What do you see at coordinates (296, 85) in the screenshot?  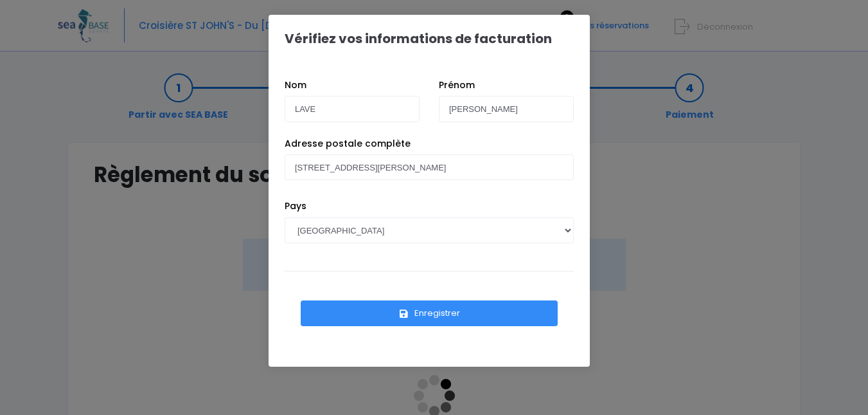 I see `label: Nom` at bounding box center [296, 85].